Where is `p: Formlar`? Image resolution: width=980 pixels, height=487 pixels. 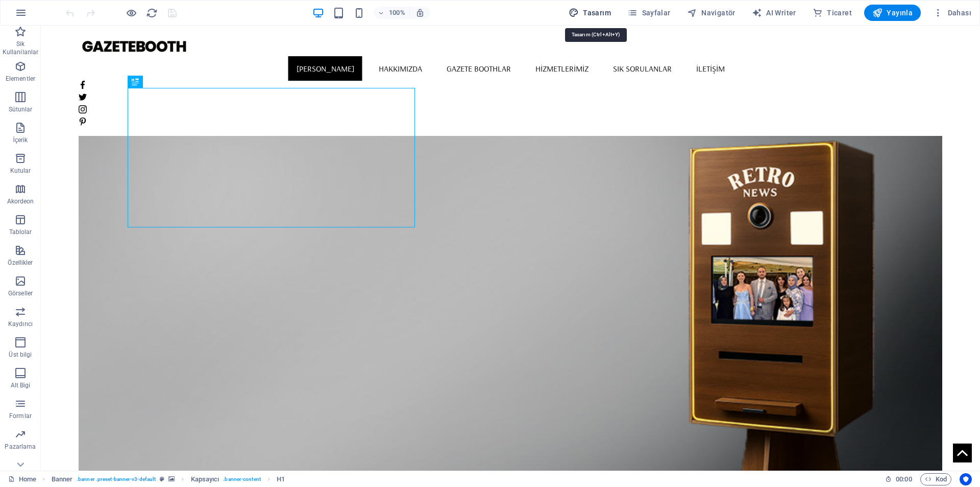 p: Formlar is located at coordinates (21, 416).